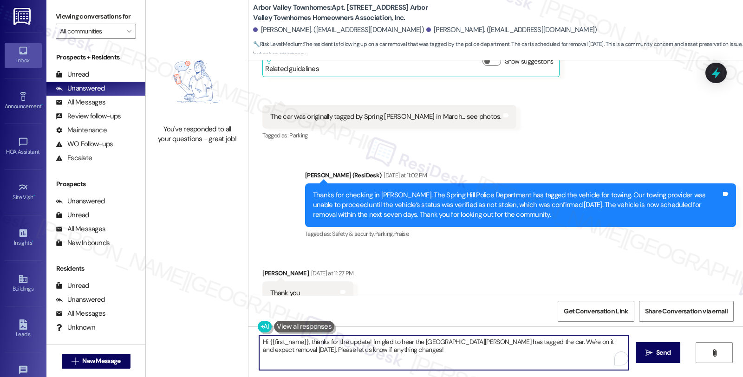 Image resolution: width=743 pixels, height=377 pixels. I want to click on div: WO Follow-ups, so click(84, 144).